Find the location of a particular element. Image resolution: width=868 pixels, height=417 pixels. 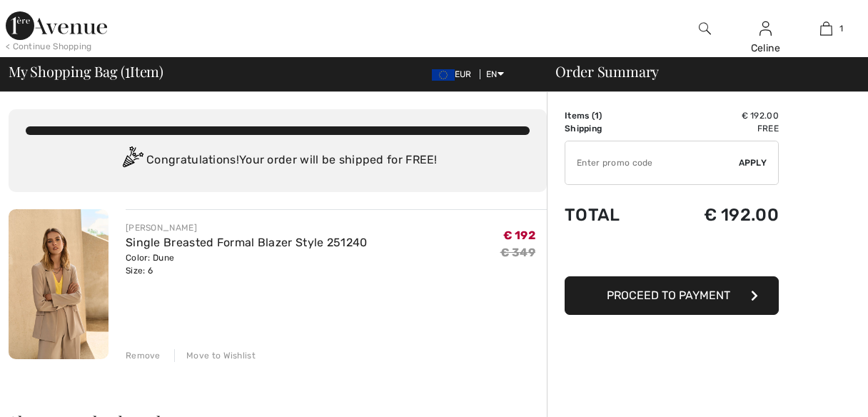

img: Congratulation2.svg is located at coordinates (132, 160).